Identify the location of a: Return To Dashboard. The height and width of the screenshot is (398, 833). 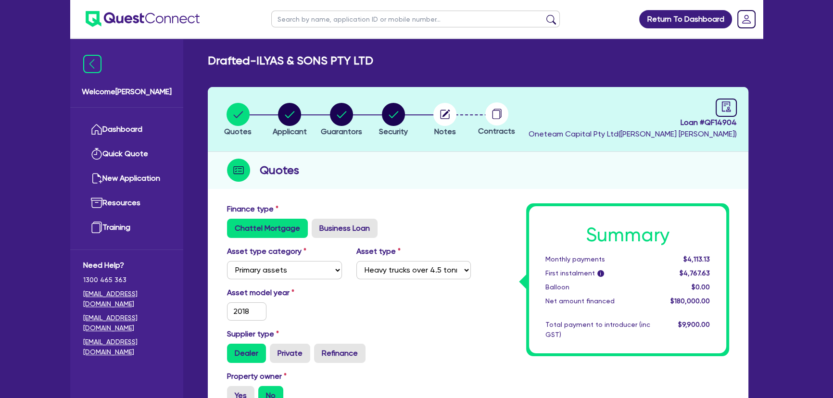
(685, 19).